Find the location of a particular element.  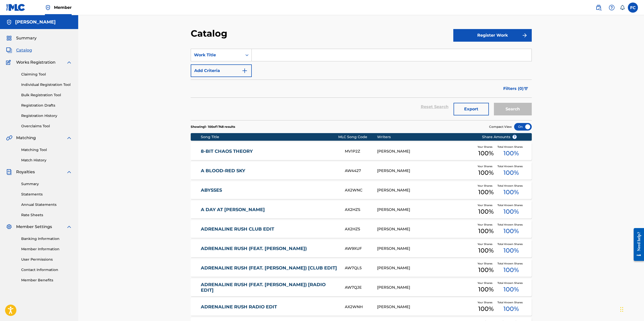

a: Registration History is located at coordinates (46, 116).